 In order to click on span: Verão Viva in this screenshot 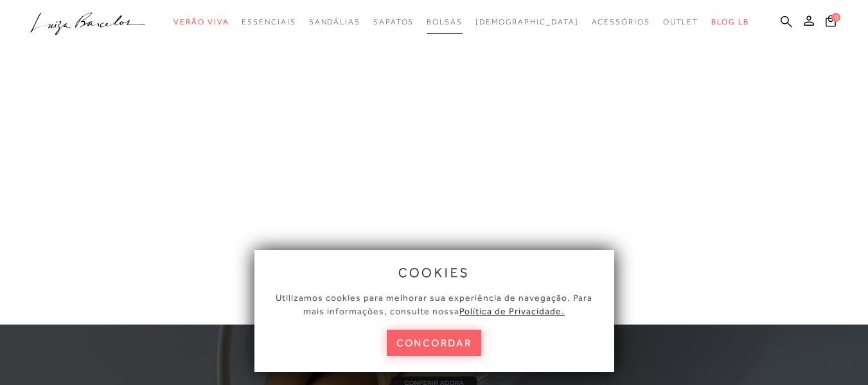, I will do `click(201, 22)`.